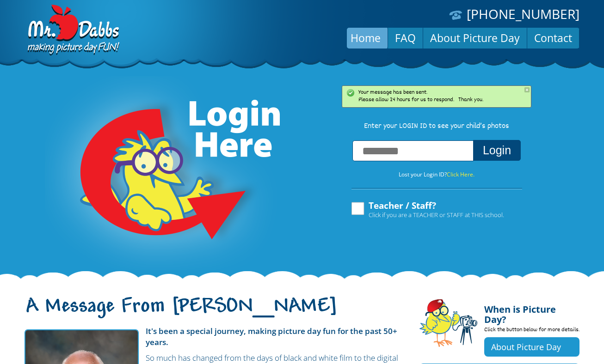 Image resolution: width=604 pixels, height=364 pixels. I want to click on span: Click if you are a TEACHER or STAFF at THIS school., so click(436, 215).